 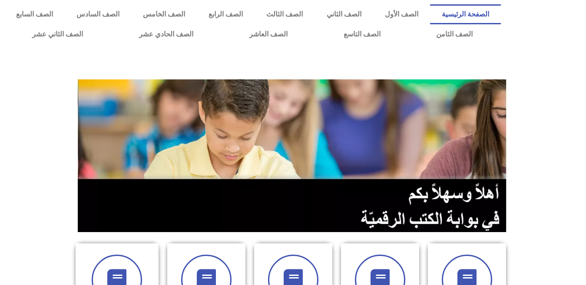 I want to click on a: الصف العاشر, so click(x=268, y=34).